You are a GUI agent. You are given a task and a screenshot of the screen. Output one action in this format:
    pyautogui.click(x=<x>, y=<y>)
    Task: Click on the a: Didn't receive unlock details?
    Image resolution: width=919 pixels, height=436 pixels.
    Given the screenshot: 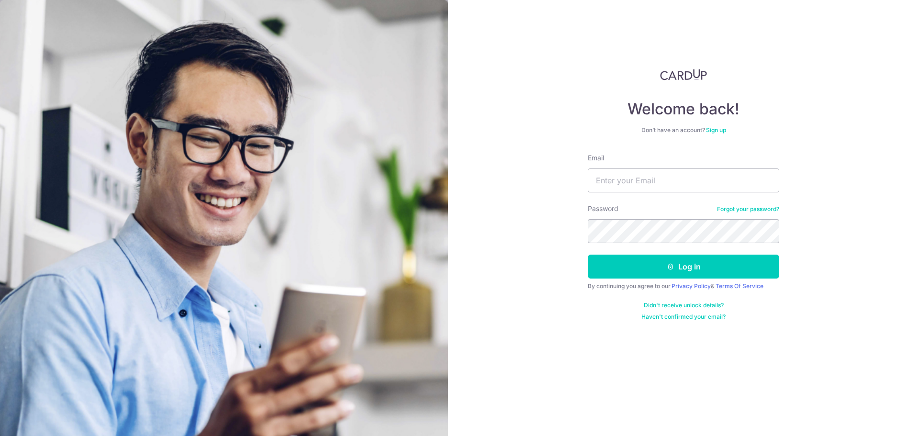 What is the action you would take?
    pyautogui.click(x=683, y=305)
    